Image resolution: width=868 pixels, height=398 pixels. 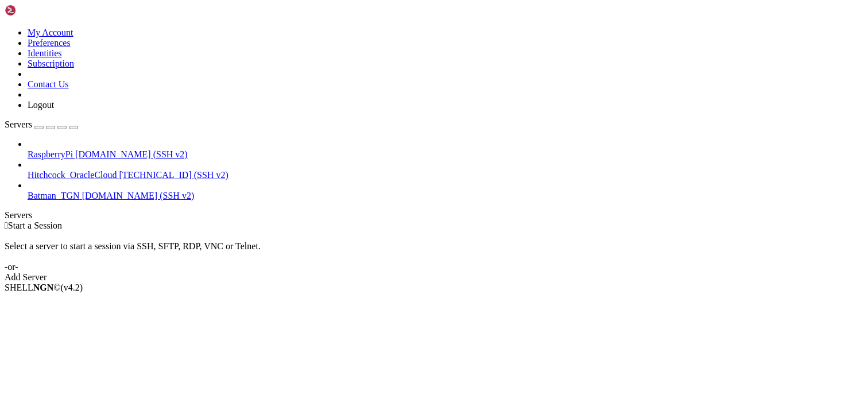 What do you see at coordinates (37, 10) in the screenshot?
I see `img: Shellngn` at bounding box center [37, 10].